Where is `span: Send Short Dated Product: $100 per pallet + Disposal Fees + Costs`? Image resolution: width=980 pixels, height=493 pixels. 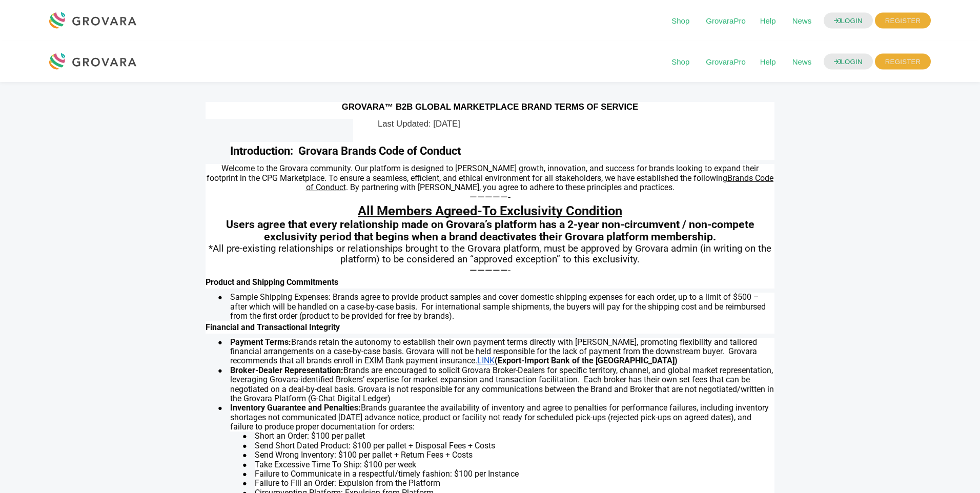 span: Send Short Dated Product: $100 per pallet + Disposal Fees + Costs is located at coordinates (375, 446).